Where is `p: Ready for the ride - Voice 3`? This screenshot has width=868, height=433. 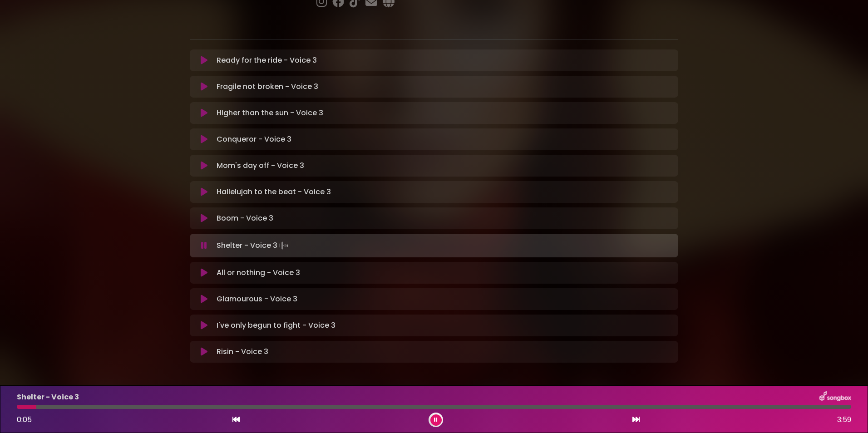 p: Ready for the ride - Voice 3 is located at coordinates (266, 60).